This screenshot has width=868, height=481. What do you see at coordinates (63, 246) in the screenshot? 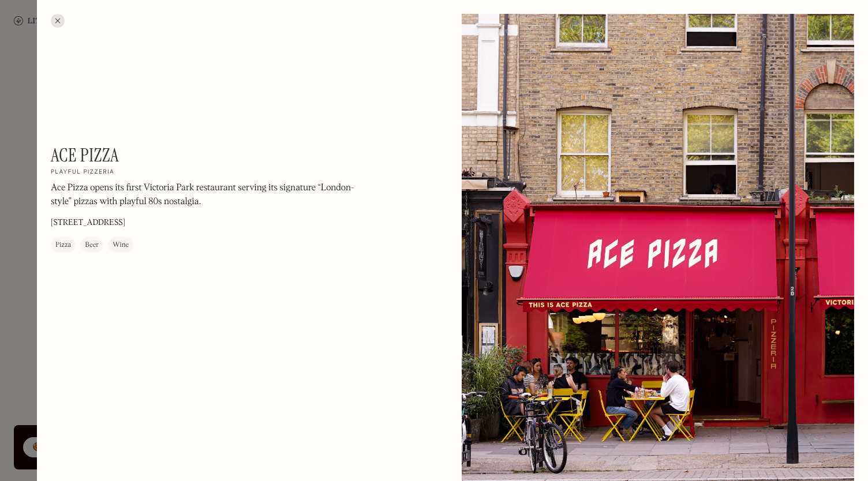
I see `div: Pizza` at bounding box center [63, 246].